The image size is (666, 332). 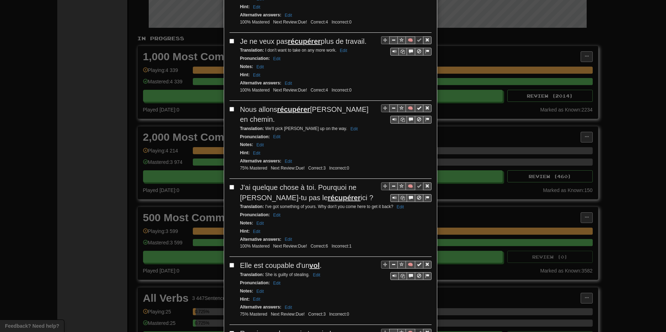 What do you see at coordinates (300, 314) in the screenshot?
I see `span: 2025-09-10` at bounding box center [300, 314].